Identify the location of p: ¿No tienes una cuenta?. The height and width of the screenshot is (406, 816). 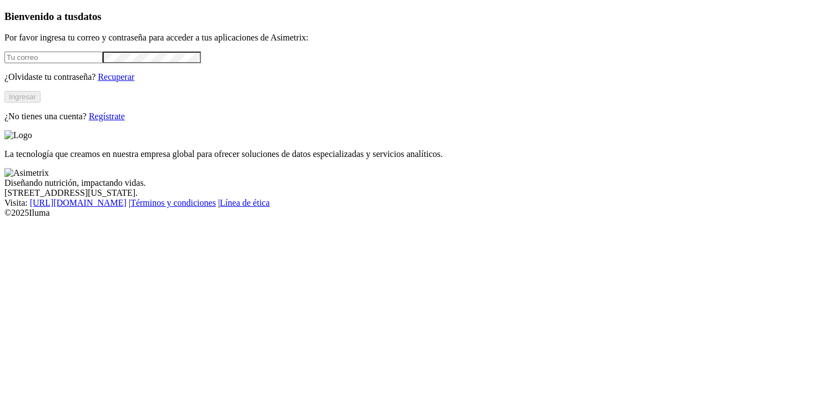
(408, 117).